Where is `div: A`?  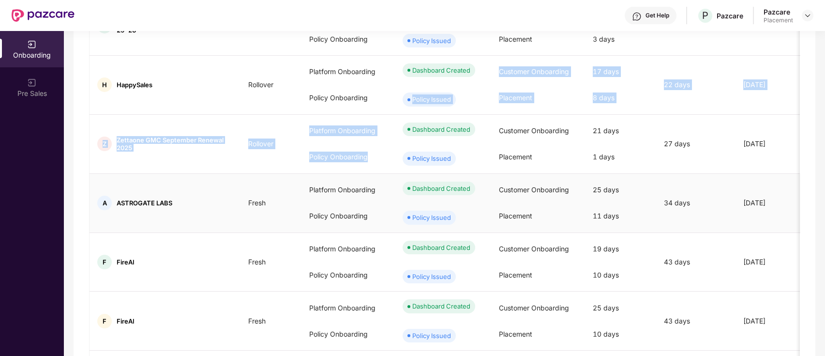
div: A is located at coordinates (104, 203).